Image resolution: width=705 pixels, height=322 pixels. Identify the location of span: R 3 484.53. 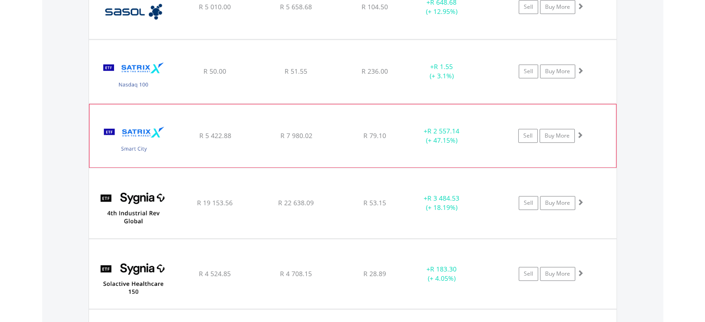
(443, 198).